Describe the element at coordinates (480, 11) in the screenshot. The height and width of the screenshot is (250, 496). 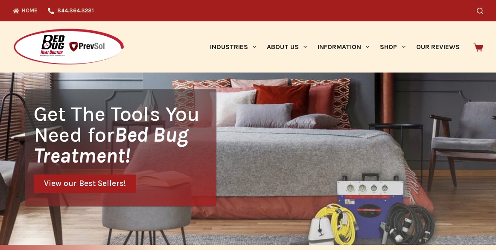
I see `button: Search` at that location.